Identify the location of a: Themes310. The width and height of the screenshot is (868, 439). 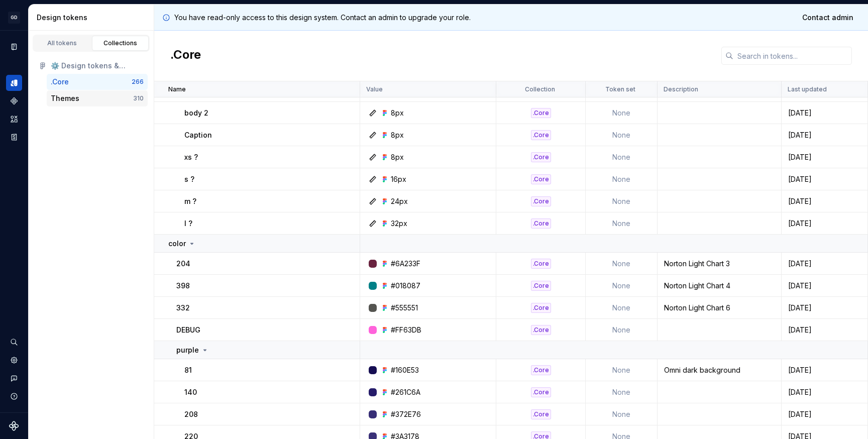
(97, 99).